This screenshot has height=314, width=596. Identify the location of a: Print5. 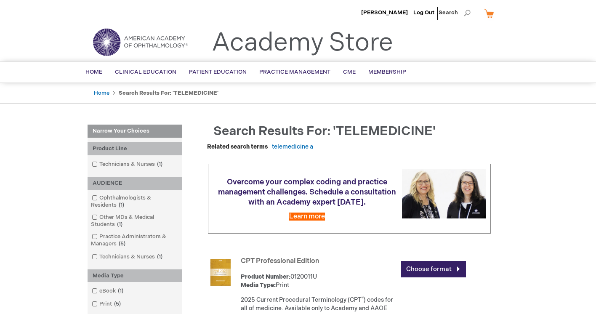
(107, 304).